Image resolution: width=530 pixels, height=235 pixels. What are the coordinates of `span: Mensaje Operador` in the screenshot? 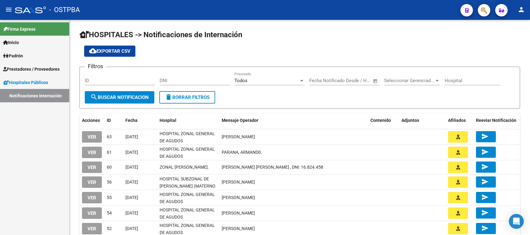 It's located at (240, 120).